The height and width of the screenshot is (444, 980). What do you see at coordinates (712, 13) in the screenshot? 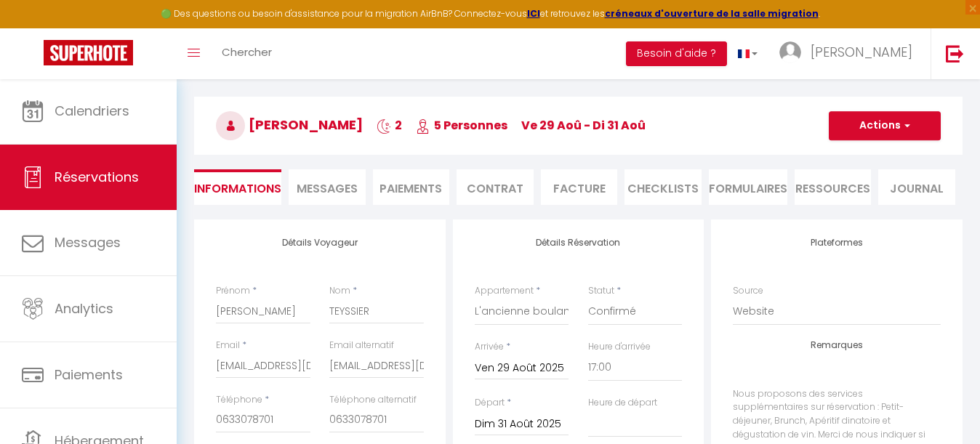
I see `strong: créneaux d'ouverture de la salle migration` at bounding box center [712, 13].